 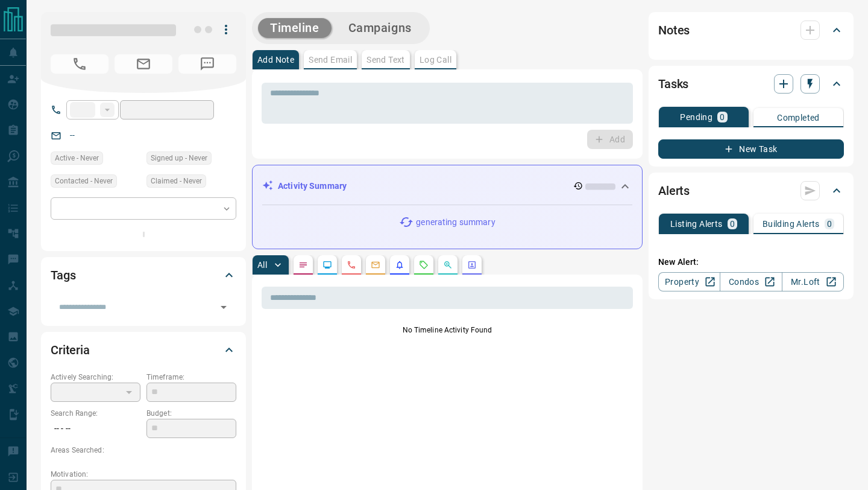 I want to click on a: Condos, so click(x=751, y=282).